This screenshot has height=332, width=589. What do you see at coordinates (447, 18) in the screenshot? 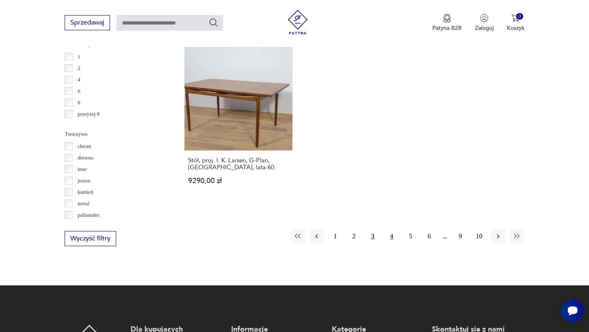
I see `img: Ikona medalu` at bounding box center [447, 18].